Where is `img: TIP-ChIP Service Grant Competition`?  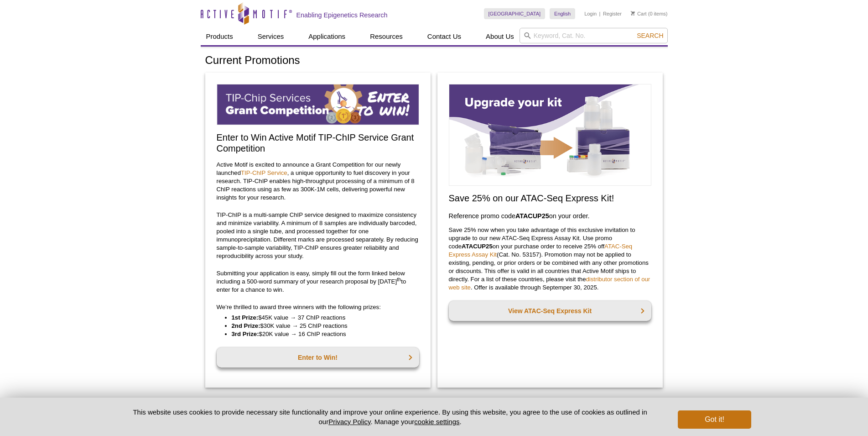
img: TIP-ChIP Service Grant Competition is located at coordinates (318, 104).